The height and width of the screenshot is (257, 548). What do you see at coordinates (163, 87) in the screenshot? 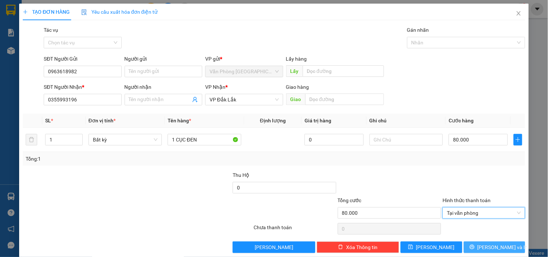
I see `div: Người nhận` at bounding box center [163, 87].